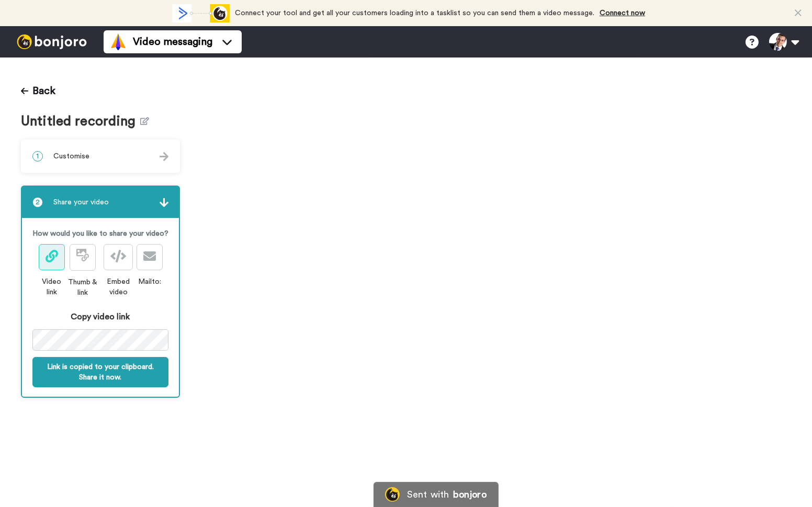 Image resolution: width=812 pixels, height=507 pixels. I want to click on img: bj-logo-header-white.svg, so click(52, 41).